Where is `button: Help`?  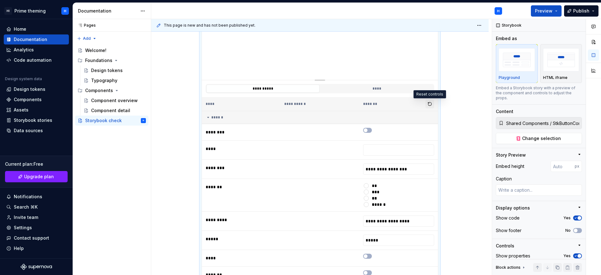 button: Help is located at coordinates (36, 248).